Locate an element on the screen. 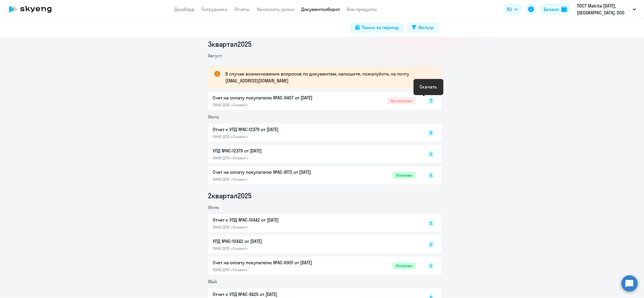 The image size is (644, 298). span: Не оплачен is located at coordinates (401, 101).